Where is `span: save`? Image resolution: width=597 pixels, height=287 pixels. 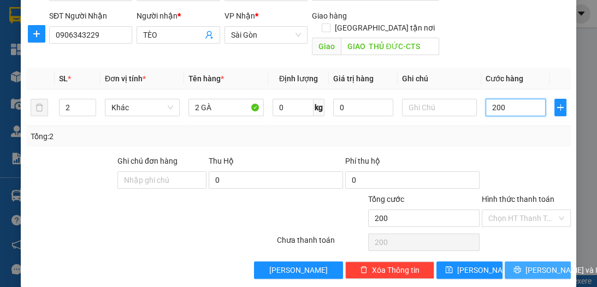
span: save is located at coordinates (449, 270).